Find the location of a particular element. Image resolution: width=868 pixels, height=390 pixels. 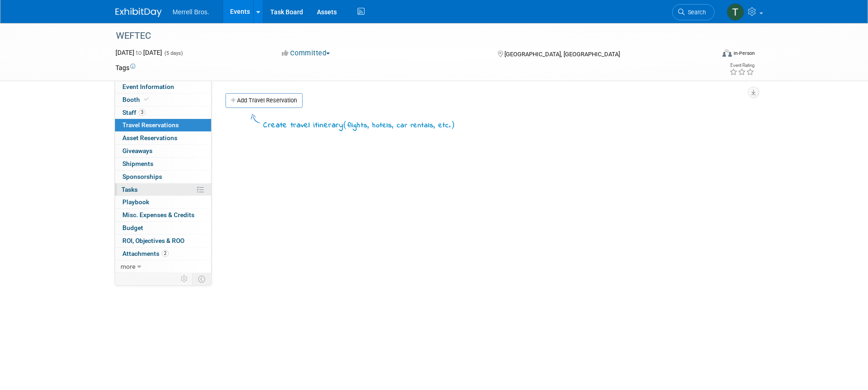

i: Booth reservation complete is located at coordinates (146, 99).